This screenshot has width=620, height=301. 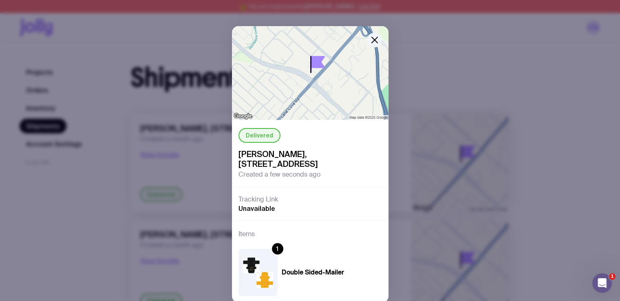 I want to click on div: Delivered, so click(x=259, y=135).